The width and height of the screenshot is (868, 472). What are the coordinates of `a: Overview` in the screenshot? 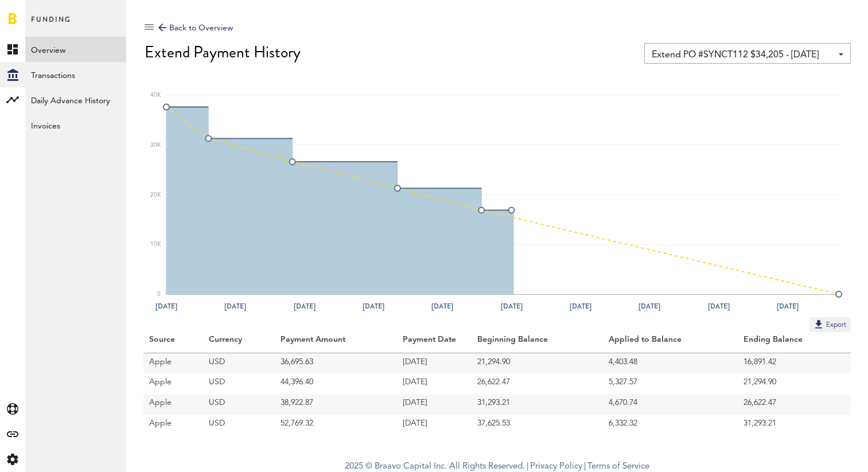 It's located at (76, 49).